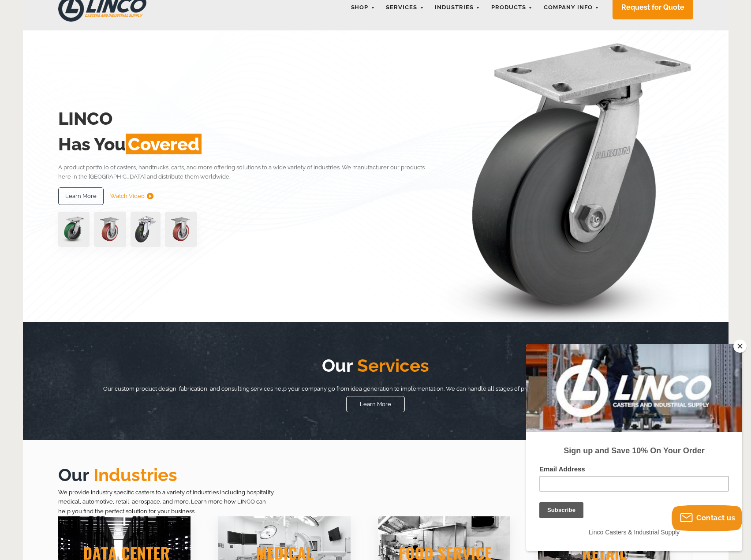 The height and width of the screenshot is (560, 751). Describe the element at coordinates (740, 346) in the screenshot. I see `button: Close` at that location.